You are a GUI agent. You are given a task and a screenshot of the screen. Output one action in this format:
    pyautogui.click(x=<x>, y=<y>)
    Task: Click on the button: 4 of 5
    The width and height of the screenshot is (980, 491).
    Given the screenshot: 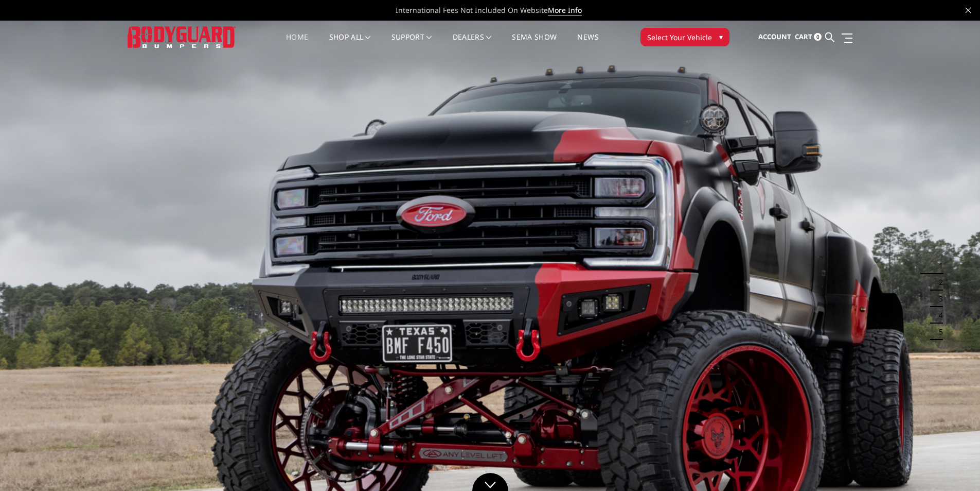 What is the action you would take?
    pyautogui.click(x=938, y=315)
    